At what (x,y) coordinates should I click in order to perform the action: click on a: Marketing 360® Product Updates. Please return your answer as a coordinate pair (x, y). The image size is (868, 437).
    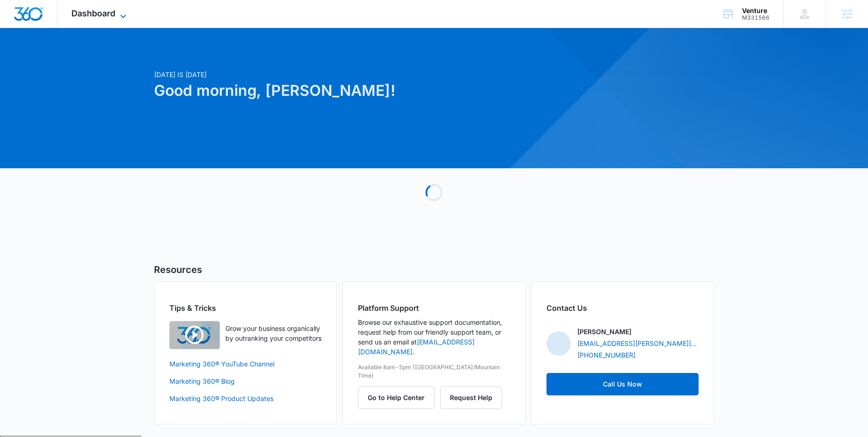
    Looking at the image, I should click on (245, 398).